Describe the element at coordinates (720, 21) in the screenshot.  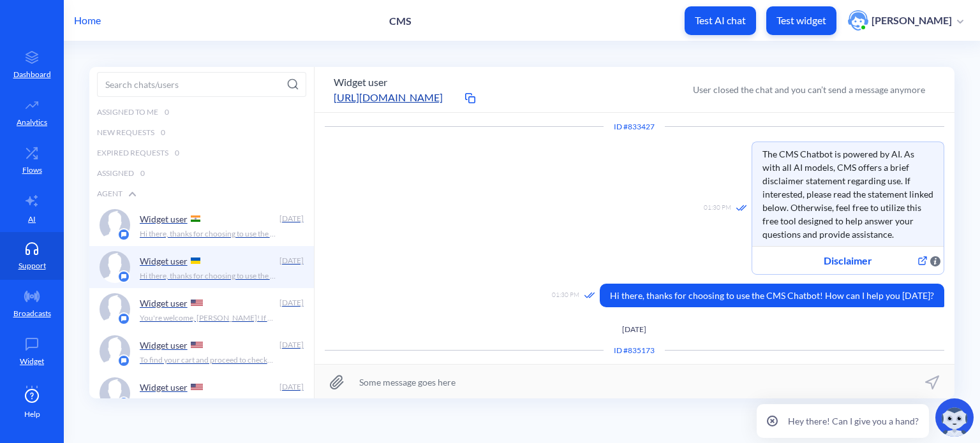
I see `p: Test AI chat` at that location.